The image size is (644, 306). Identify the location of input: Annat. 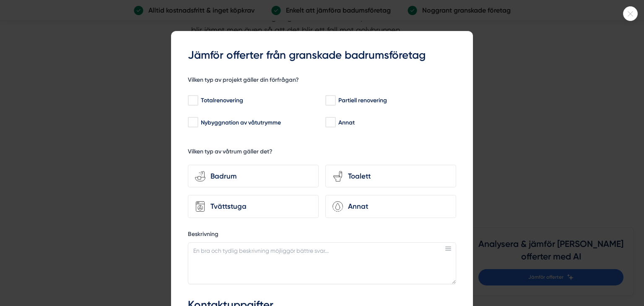
(330, 122).